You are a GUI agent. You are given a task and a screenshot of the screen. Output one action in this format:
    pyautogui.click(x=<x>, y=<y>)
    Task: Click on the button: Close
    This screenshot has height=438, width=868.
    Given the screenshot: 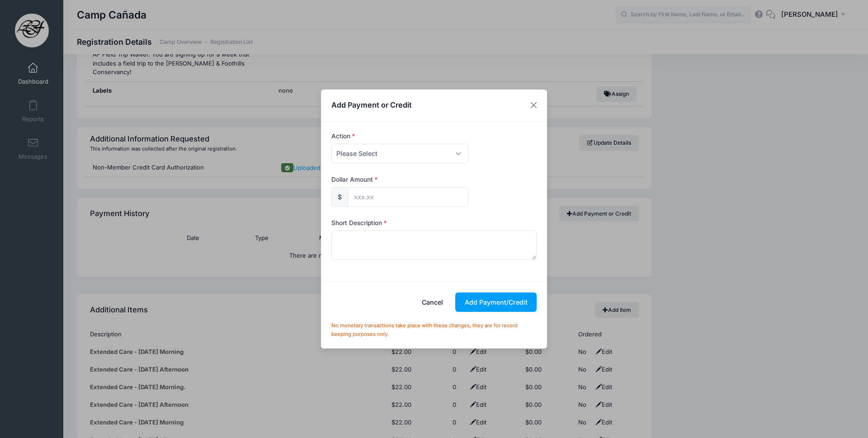 What is the action you would take?
    pyautogui.click(x=533, y=105)
    